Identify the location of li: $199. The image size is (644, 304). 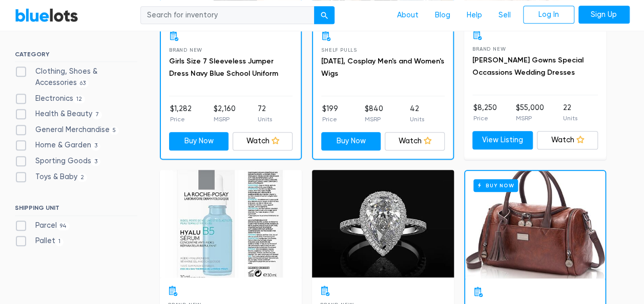
(330, 114).